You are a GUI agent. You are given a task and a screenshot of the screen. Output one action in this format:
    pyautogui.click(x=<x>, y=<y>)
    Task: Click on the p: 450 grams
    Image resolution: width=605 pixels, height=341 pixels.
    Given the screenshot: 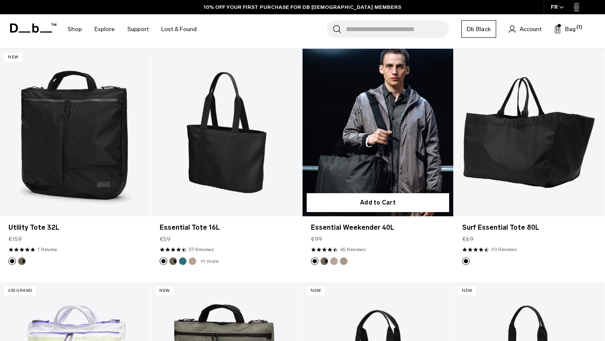 What is the action you would take?
    pyautogui.click(x=20, y=291)
    